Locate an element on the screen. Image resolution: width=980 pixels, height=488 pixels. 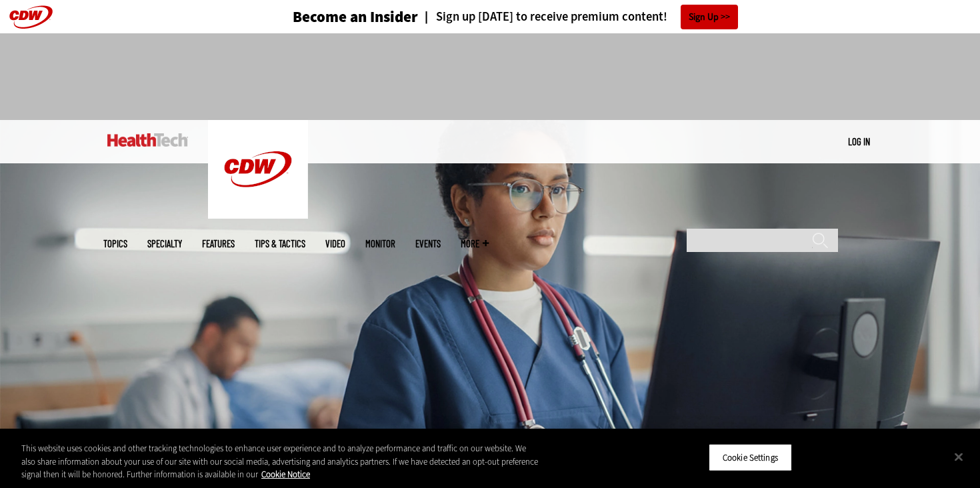
a: More information about your privacy is located at coordinates (285, 474).